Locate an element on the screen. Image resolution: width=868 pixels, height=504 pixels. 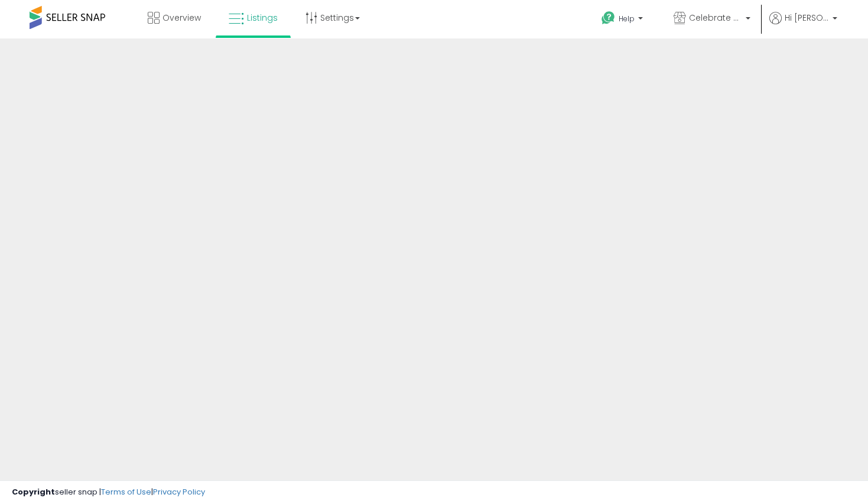
a: Terms of Use is located at coordinates (126, 492).